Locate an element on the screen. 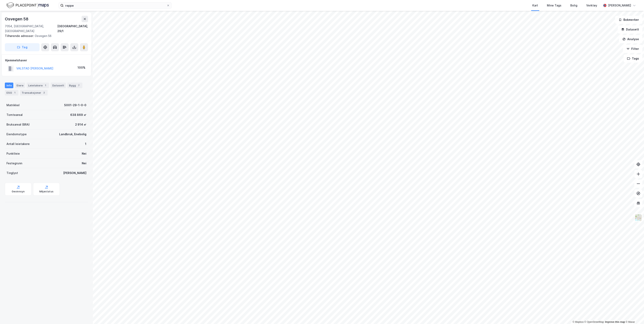 The height and width of the screenshot is (324, 644). button: Datasett is located at coordinates (630, 29).